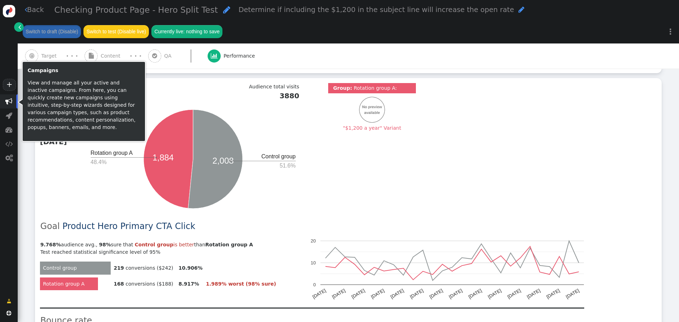  I want to click on img: 107.png, so click(372, 110).